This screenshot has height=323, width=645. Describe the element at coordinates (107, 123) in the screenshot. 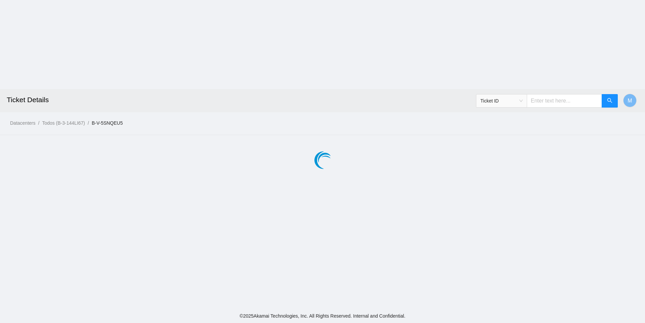

I see `a: B-V-5SNQEU5` at that location.